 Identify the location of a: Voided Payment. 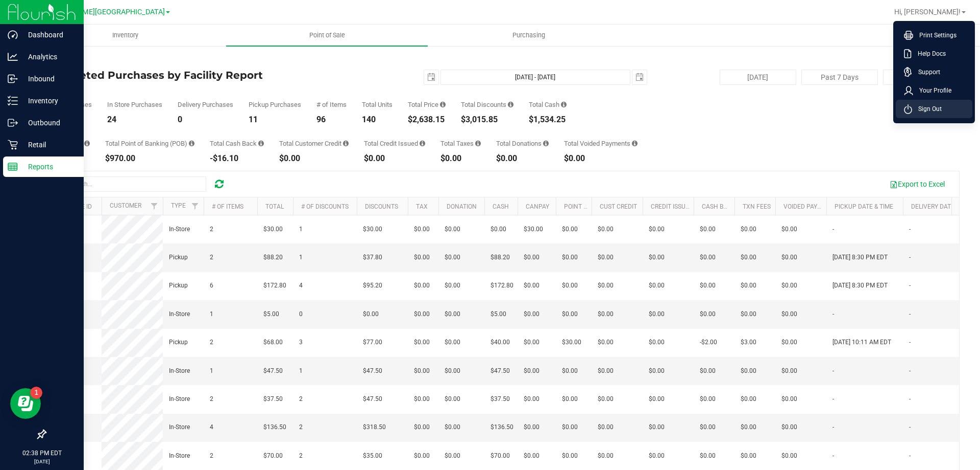
(809, 206).